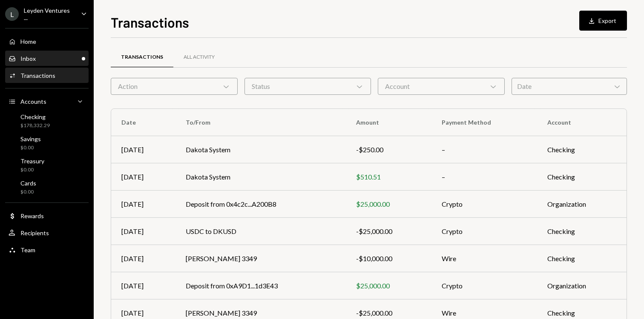 Image resolution: width=644 pixels, height=319 pixels. What do you see at coordinates (603, 20) in the screenshot?
I see `button: Export` at bounding box center [603, 20].